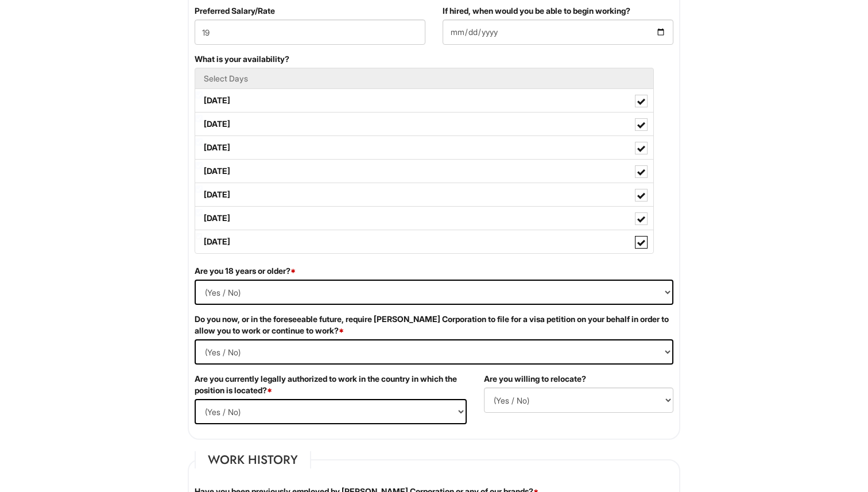 This screenshot has width=868, height=492. Describe the element at coordinates (245, 271) in the screenshot. I see `label: Are you 18 years or older?` at that location.